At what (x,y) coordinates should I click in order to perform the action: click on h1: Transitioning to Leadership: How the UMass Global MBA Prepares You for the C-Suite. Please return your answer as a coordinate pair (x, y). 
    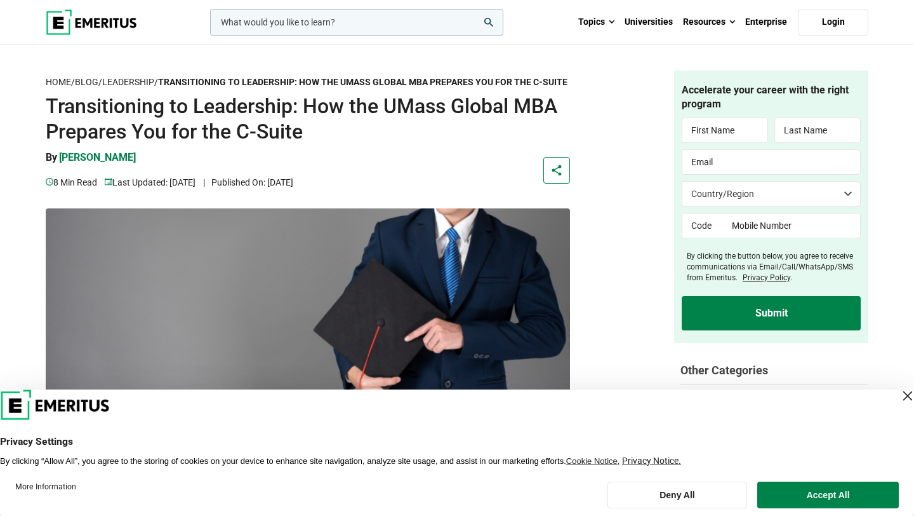
    Looking at the image, I should click on (308, 119).